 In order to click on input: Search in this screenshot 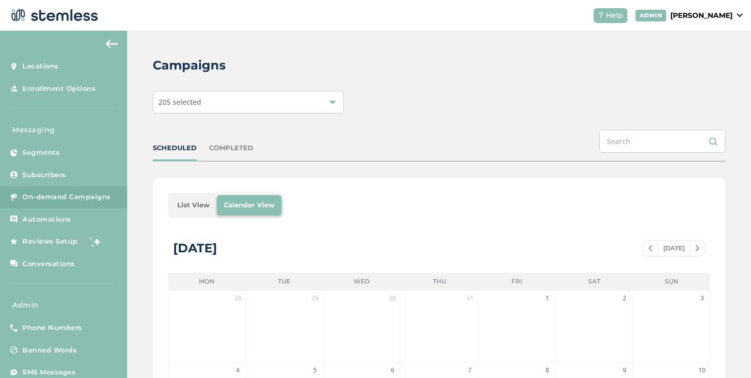, I will do `click(662, 141)`.